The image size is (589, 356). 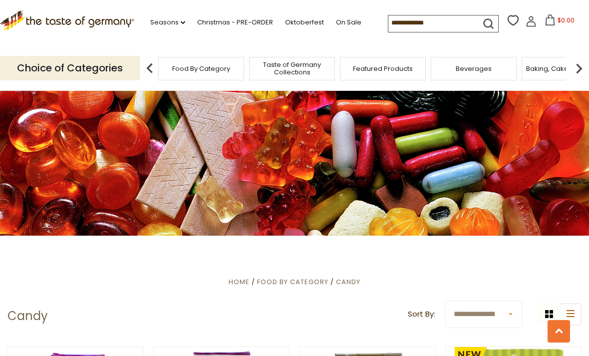 What do you see at coordinates (422, 314) in the screenshot?
I see `label: Sort By:` at bounding box center [422, 314].